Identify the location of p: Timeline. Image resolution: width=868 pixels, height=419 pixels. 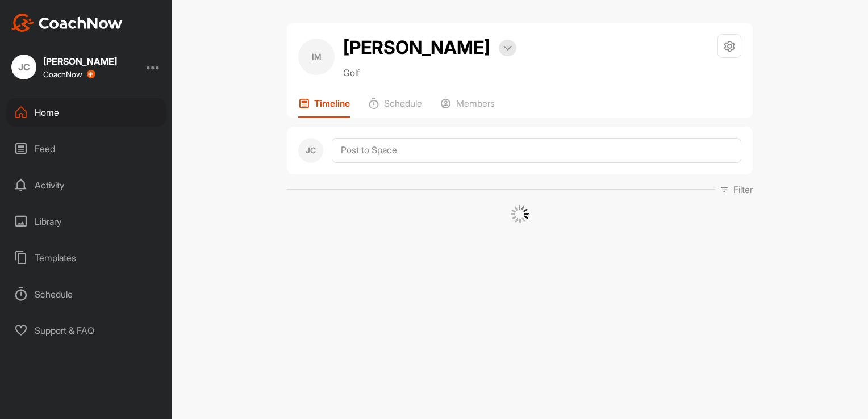
(332, 103).